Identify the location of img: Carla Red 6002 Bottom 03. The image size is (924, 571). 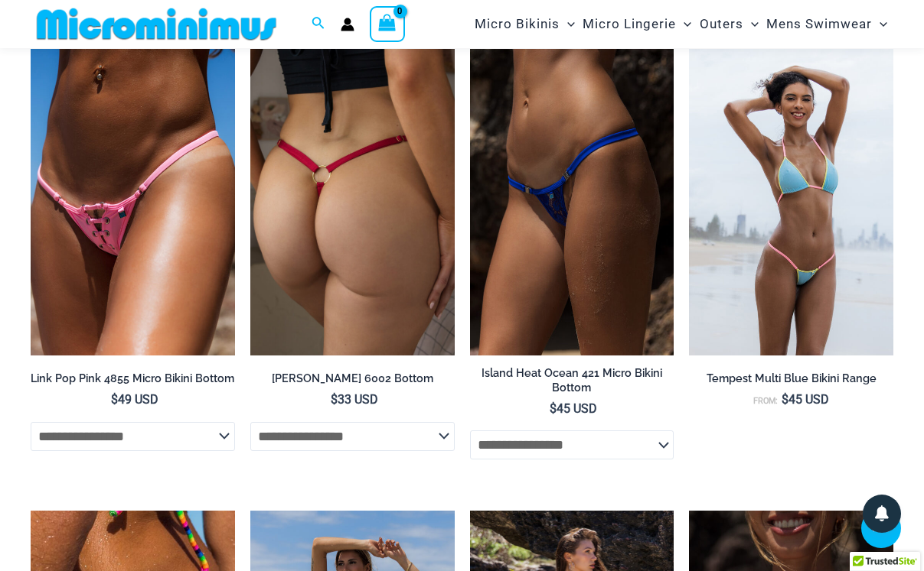
(352, 202).